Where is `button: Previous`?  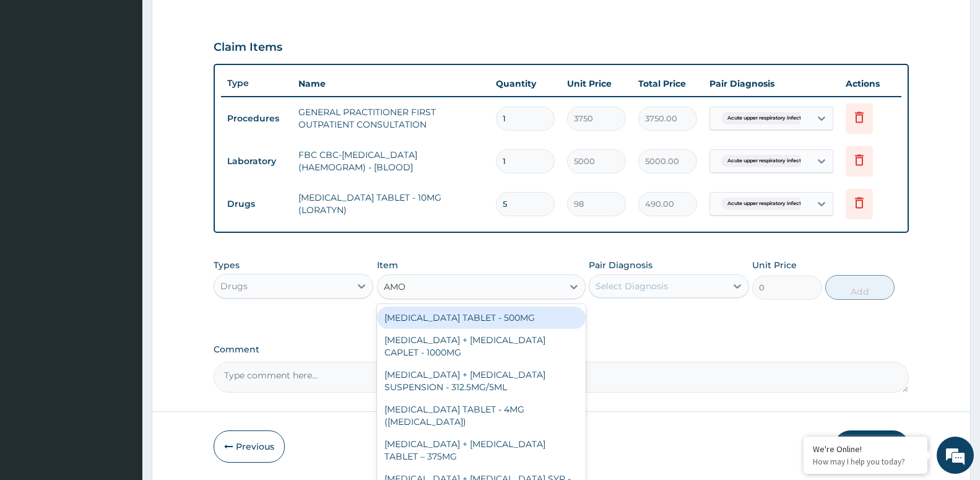 button: Previous is located at coordinates (249, 446).